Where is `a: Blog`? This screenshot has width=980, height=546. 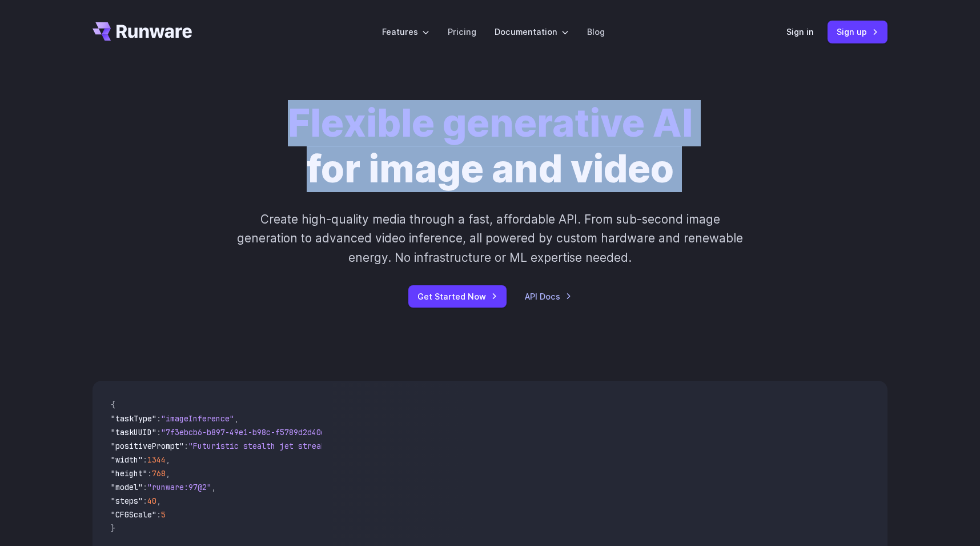 a: Blog is located at coordinates (595, 32).